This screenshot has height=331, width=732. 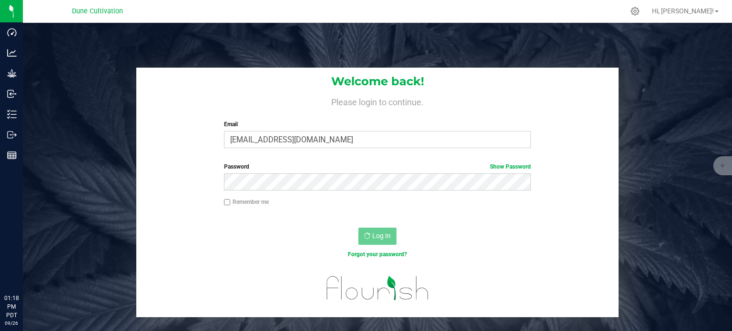 I want to click on div: Manage settings, so click(x=635, y=11).